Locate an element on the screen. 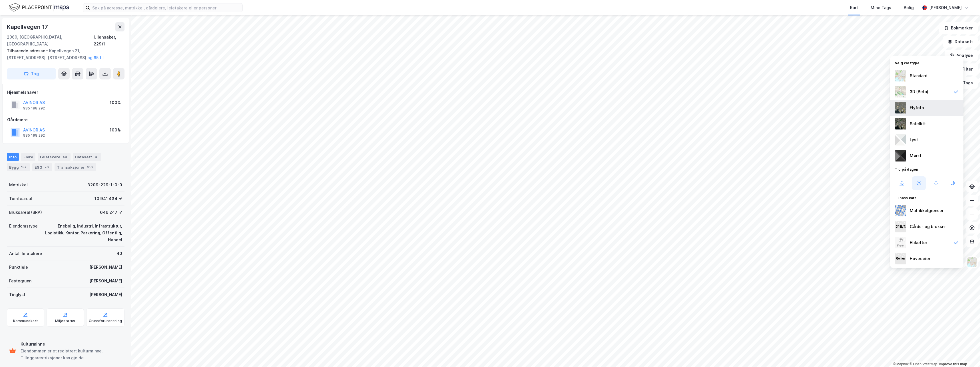 The image size is (980, 367). div: Enebolig, Industri, Infrastruktur, Logistikk, Kontor, Parkering, Offentlig, Handel is located at coordinates (84, 233).